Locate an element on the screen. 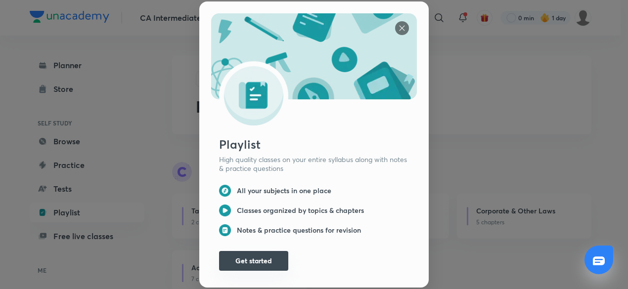  div: Playlist is located at coordinates (318, 144).